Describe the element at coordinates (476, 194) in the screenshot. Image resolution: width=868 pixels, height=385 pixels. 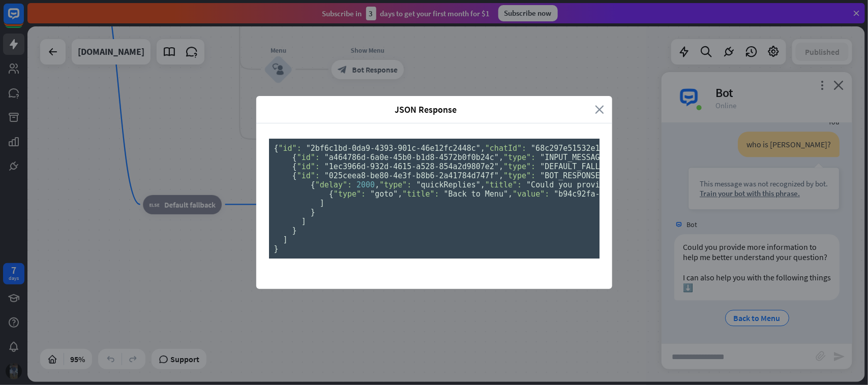
I see `span: "Back to Menu"` at that location.